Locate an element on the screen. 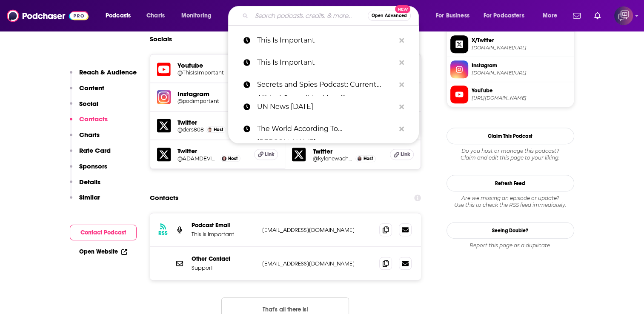 The height and width of the screenshot is (314, 644). a: Anders Holm is located at coordinates (209, 130).